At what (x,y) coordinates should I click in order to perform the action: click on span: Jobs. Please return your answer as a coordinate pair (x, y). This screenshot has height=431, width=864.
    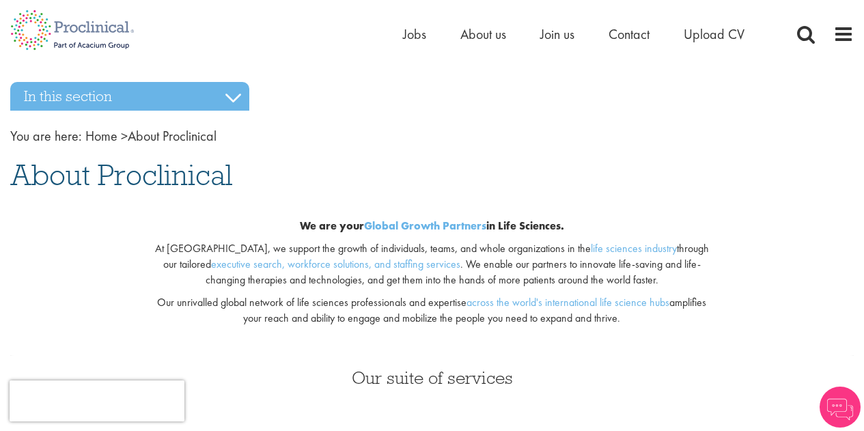
    Looking at the image, I should click on (415, 34).